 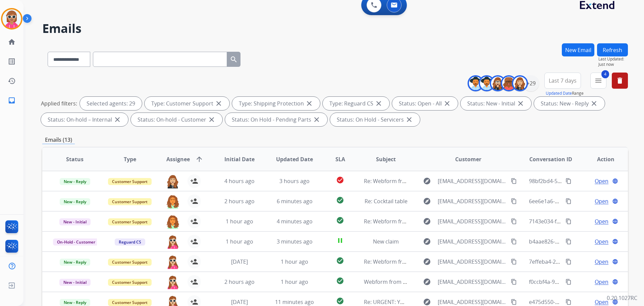 I want to click on p: 0.20.1027RC, so click(x=621, y=298).